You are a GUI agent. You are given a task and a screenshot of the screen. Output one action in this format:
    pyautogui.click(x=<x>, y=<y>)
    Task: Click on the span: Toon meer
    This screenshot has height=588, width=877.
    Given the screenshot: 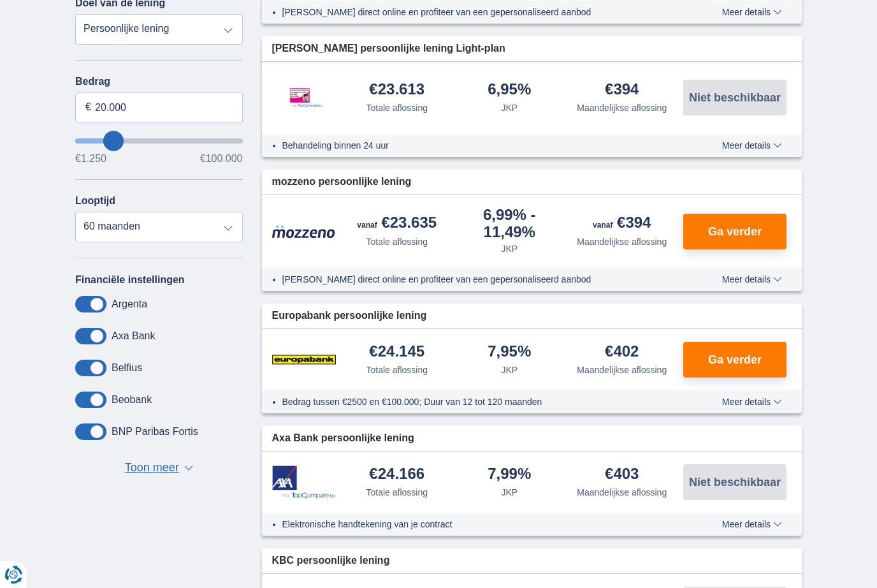 What is the action you would take?
    pyautogui.click(x=151, y=468)
    